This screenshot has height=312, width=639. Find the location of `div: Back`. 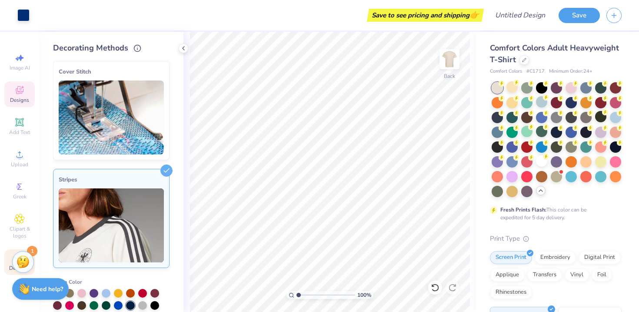

div: Back is located at coordinates (450, 76).